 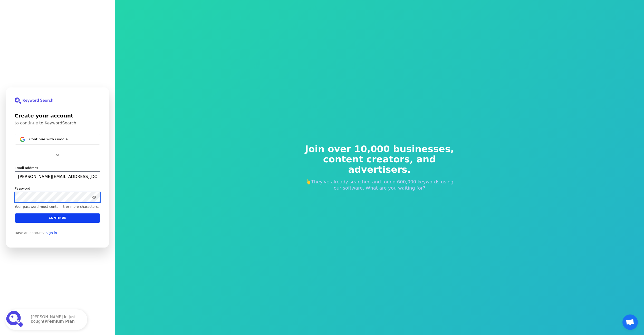 I want to click on p: to continue to KeywordSearch, so click(x=58, y=123).